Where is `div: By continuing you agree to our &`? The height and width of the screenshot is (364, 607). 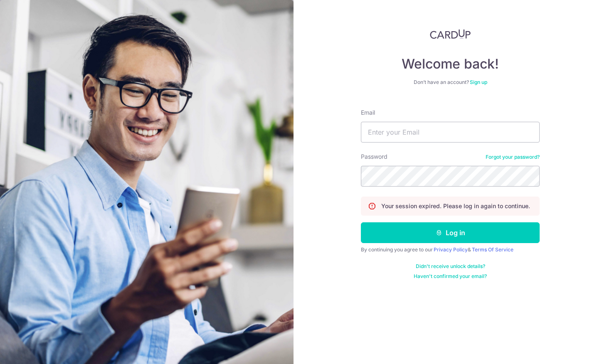
div: By continuing you agree to our & is located at coordinates (450, 250).